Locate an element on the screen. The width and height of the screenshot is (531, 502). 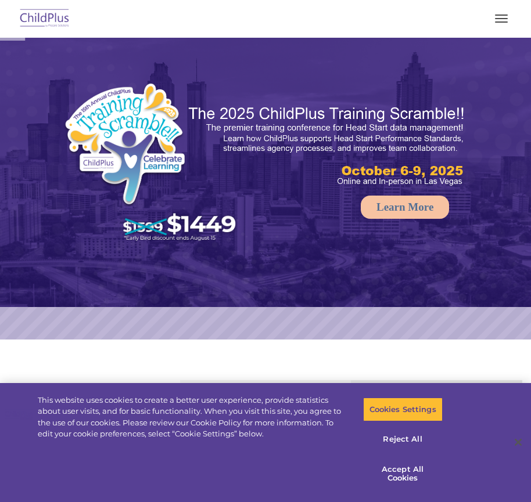
button: Accept All Cookies is located at coordinates (402, 474).